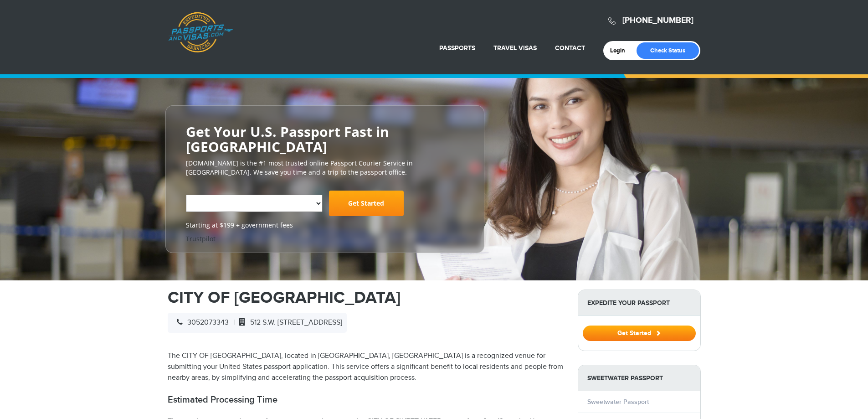 The height and width of the screenshot is (419, 868). What do you see at coordinates (621, 51) in the screenshot?
I see `a: Login` at bounding box center [621, 51].